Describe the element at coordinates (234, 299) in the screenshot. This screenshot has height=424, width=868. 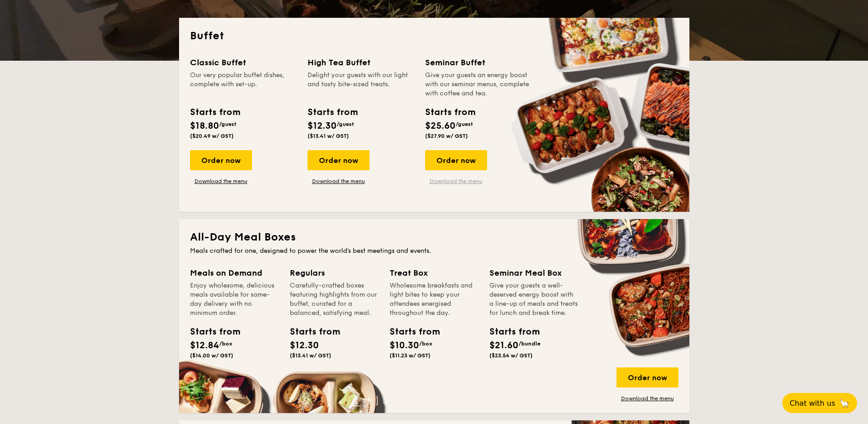
I see `div: Enjoy wholesome, delicious meals available for same-day delivery with no minimum order.` at that location.